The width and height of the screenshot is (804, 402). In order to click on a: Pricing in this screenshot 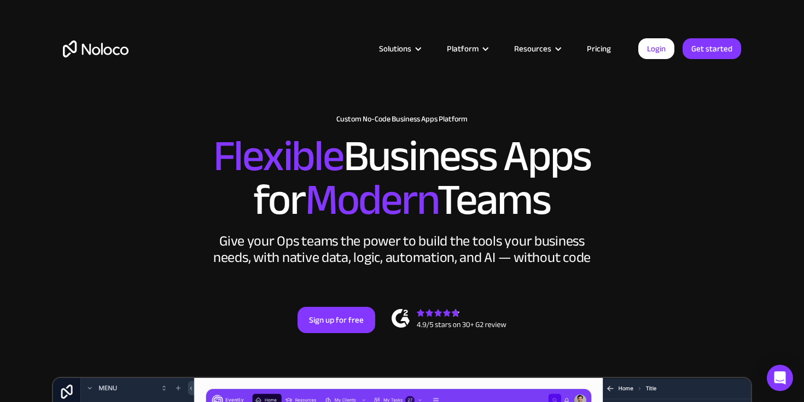, I will do `click(599, 49)`.